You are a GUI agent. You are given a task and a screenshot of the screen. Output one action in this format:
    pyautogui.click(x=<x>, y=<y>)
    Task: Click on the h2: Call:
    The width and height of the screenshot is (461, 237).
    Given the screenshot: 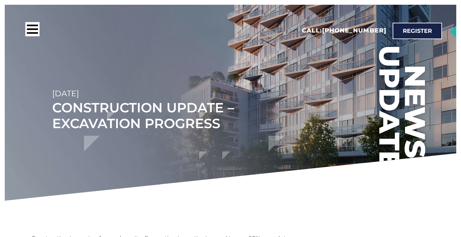 What is the action you would take?
    pyautogui.click(x=344, y=31)
    